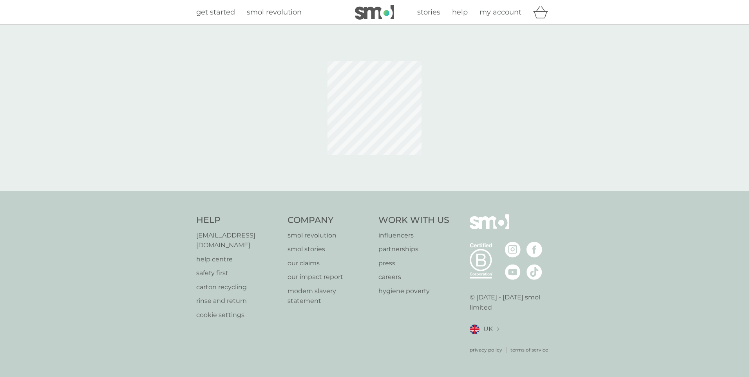  Describe the element at coordinates (329, 277) in the screenshot. I see `p: our impact report` at that location.